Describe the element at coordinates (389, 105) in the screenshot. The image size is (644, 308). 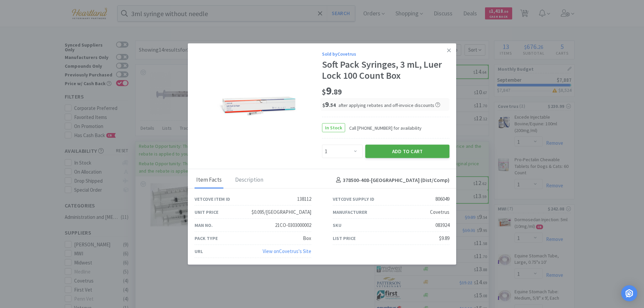
I see `span: after applying rebates and off-invoice discounts` at that location.